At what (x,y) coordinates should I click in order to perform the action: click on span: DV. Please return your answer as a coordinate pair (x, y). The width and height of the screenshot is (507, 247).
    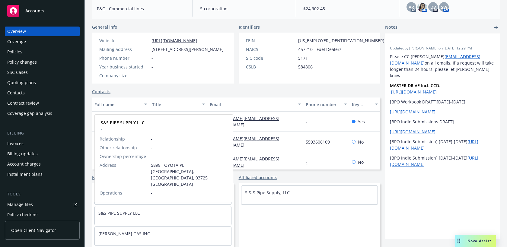
    Looking at the image, I should click on (433, 7).